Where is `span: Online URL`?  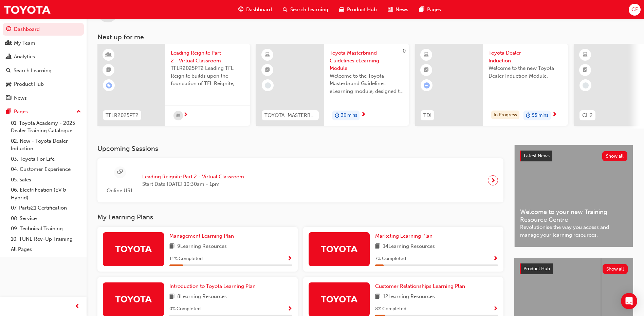 span: Online URL is located at coordinates (120, 191).